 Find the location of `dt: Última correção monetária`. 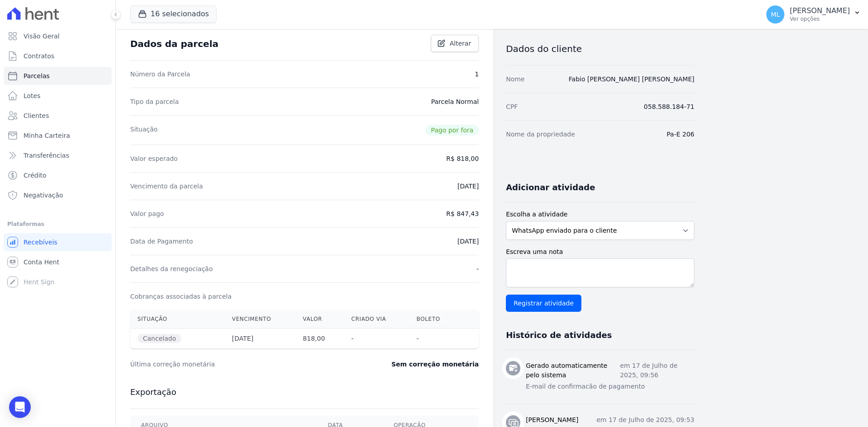

dt: Última correção monetária is located at coordinates (233, 364).